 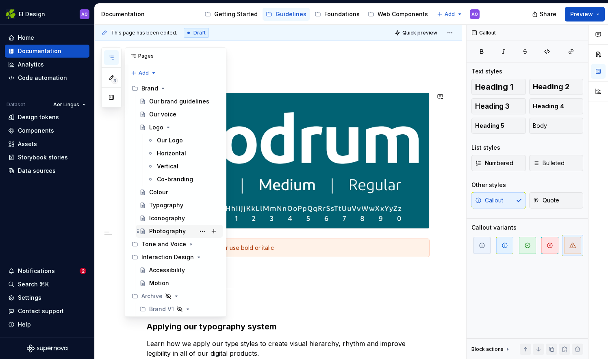 What do you see at coordinates (36, 271) in the screenshot?
I see `div: Notifications` at bounding box center [36, 271].